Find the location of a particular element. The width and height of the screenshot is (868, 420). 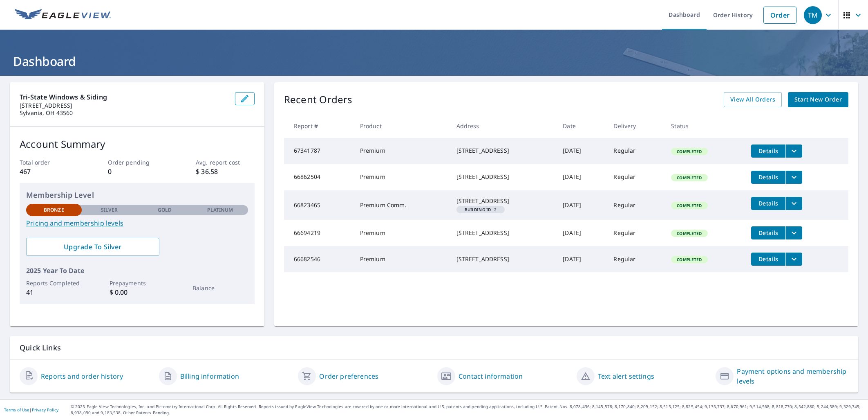

p: Total order is located at coordinates (49, 162).